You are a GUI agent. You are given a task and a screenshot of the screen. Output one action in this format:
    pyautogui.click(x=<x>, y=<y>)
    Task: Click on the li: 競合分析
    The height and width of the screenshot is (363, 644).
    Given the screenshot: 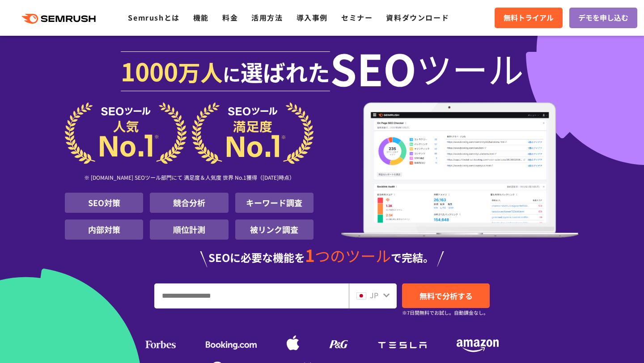 What is the action you would take?
    pyautogui.click(x=189, y=202)
    